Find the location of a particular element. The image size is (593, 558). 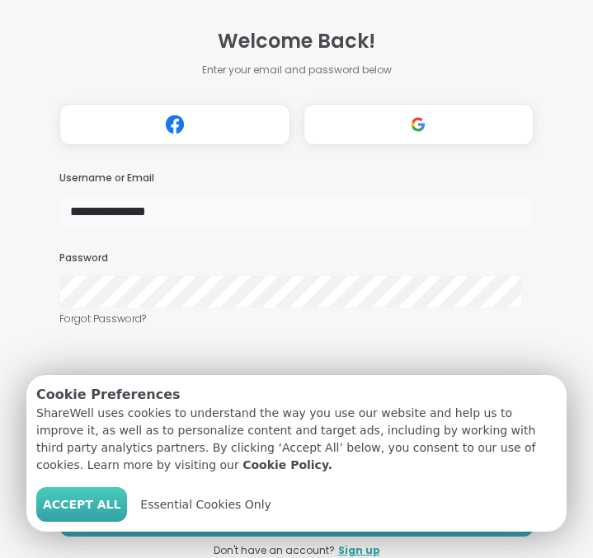

span: Accept All is located at coordinates (82, 505).